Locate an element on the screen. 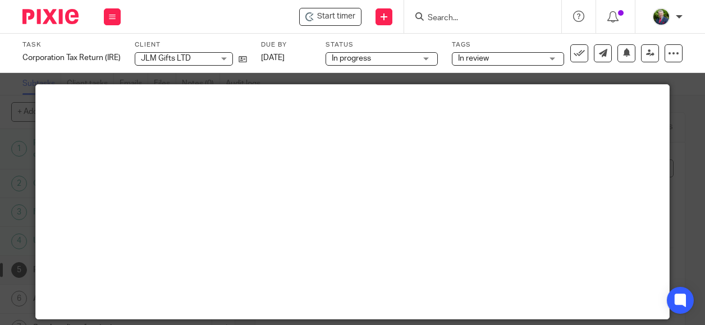  label: Status is located at coordinates (382, 45).